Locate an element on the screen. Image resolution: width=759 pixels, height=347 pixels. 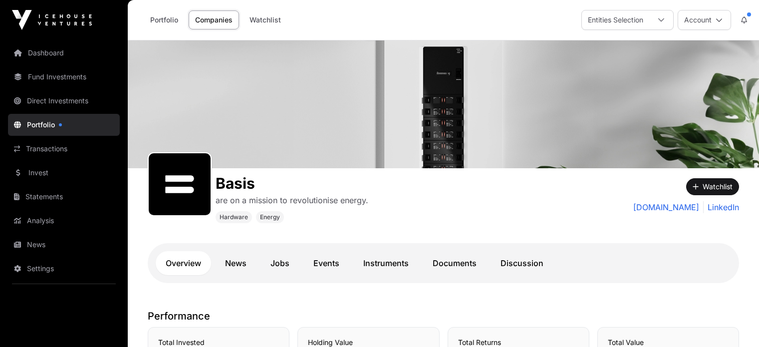
button: Account is located at coordinates (704, 20).